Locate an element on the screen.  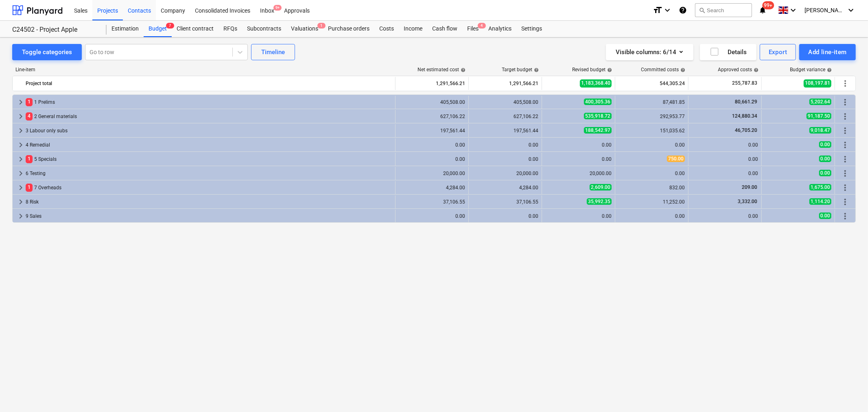
div: 1,291,566.21 is located at coordinates (506, 84).